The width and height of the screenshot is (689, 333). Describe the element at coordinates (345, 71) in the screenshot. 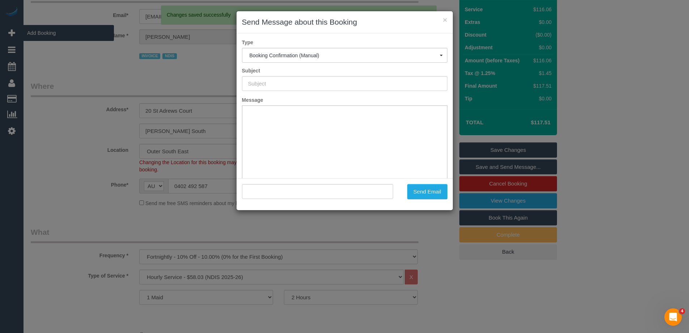

I see `label: Subject` at that location.